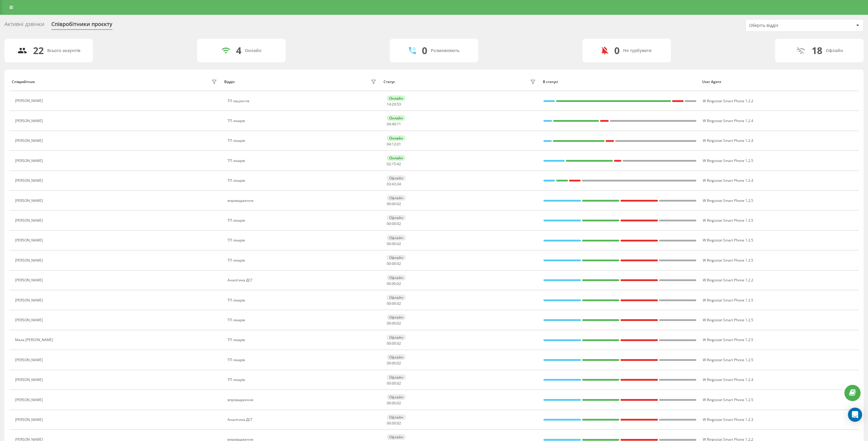  What do you see at coordinates (24, 25) in the screenshot?
I see `div: Активні дзвінки` at bounding box center [24, 25].